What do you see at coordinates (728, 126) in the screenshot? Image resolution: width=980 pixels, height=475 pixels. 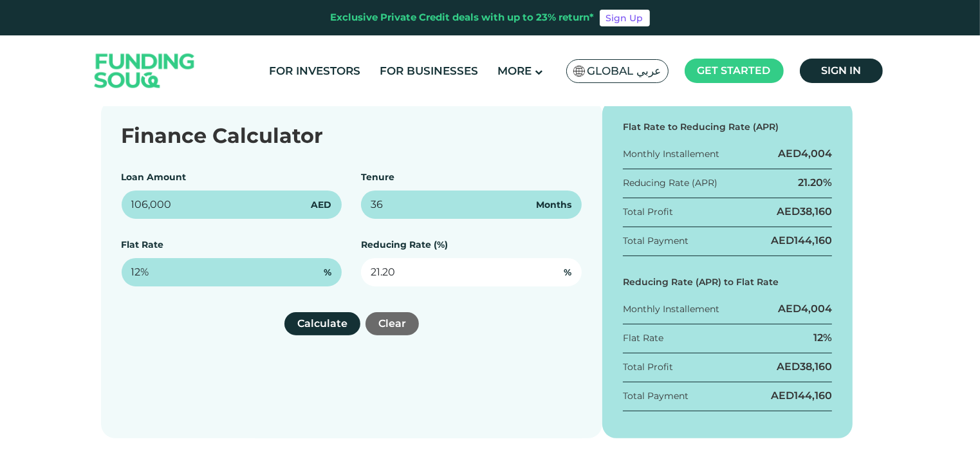 I see `div: Flat Rate to Reducing Rate (APR)` at bounding box center [728, 126].